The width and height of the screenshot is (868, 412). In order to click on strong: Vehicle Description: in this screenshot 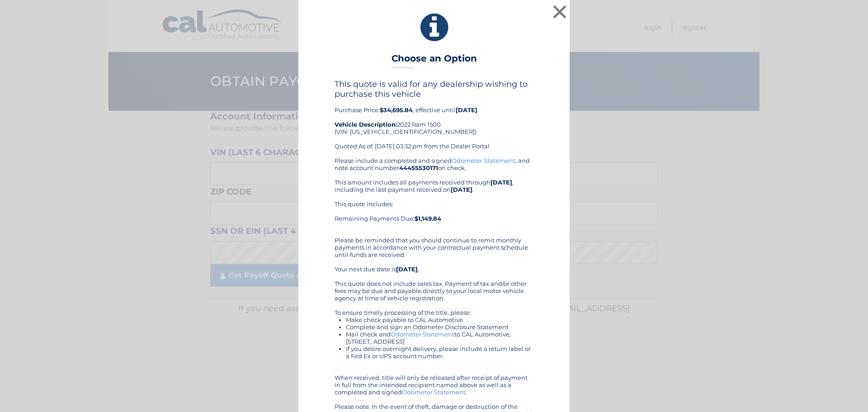, I will do `click(366, 125)`.